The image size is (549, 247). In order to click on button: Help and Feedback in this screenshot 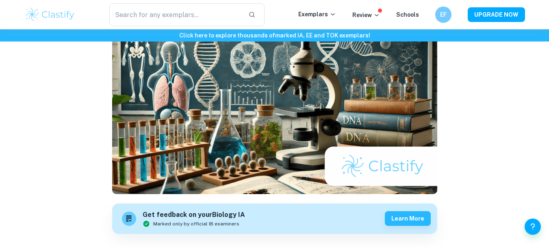, I will do `click(533, 227)`.